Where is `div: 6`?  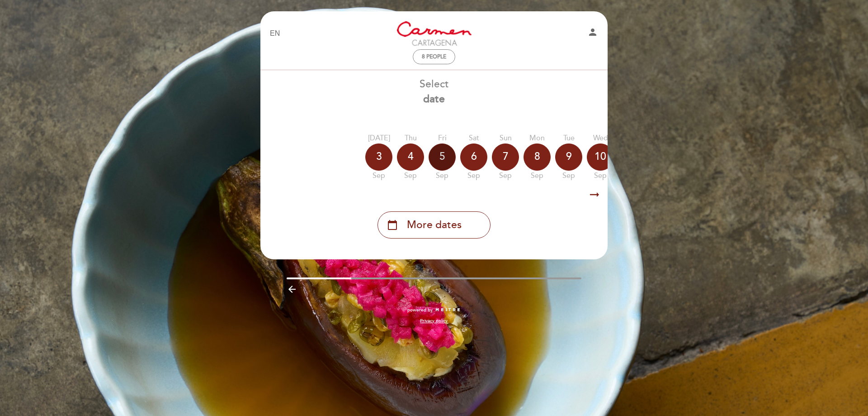 div: 6 is located at coordinates (474, 157).